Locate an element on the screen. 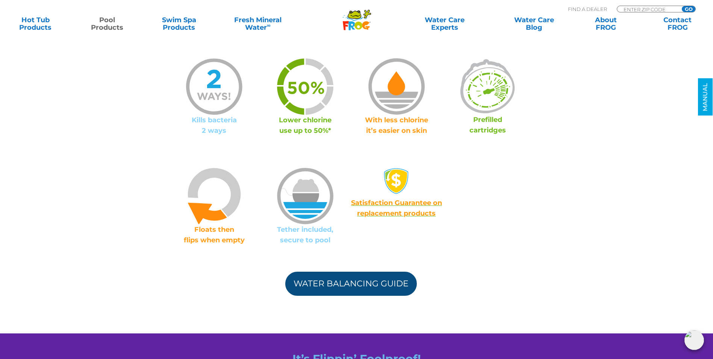  a: Swim SpaProducts is located at coordinates (179, 24).